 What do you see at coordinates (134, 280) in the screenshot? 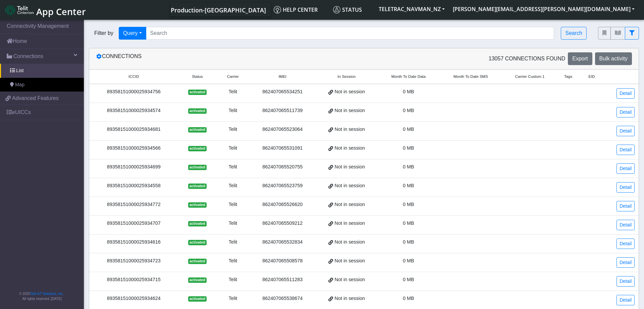
I see `div: 89358151000025934715` at bounding box center [134, 280].